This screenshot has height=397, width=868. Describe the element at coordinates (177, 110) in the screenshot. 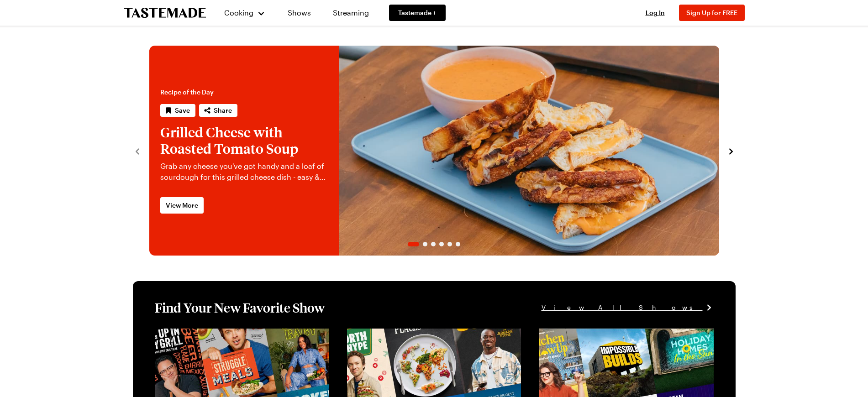

I see `button: Save recipe` at that location.